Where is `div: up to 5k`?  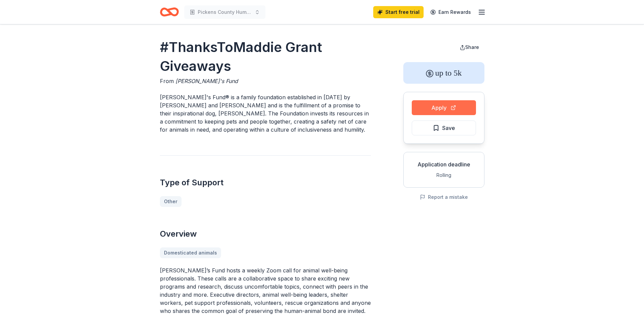
div: up to 5k is located at coordinates (444, 73).